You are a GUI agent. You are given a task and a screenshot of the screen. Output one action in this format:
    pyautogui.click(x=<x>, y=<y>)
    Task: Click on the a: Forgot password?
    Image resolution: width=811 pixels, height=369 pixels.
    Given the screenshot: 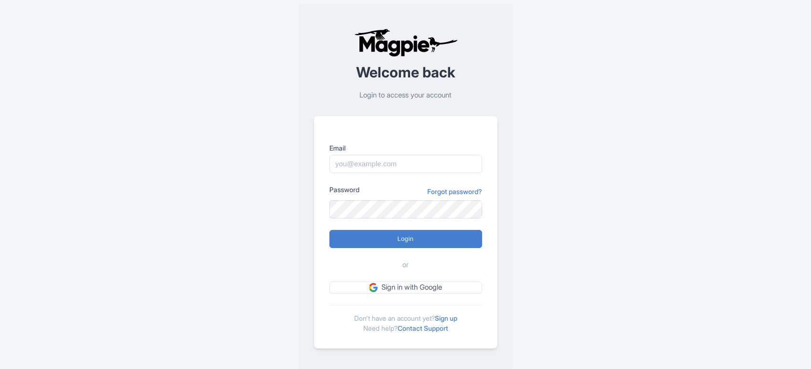 What is the action you would take?
    pyautogui.click(x=454, y=191)
    